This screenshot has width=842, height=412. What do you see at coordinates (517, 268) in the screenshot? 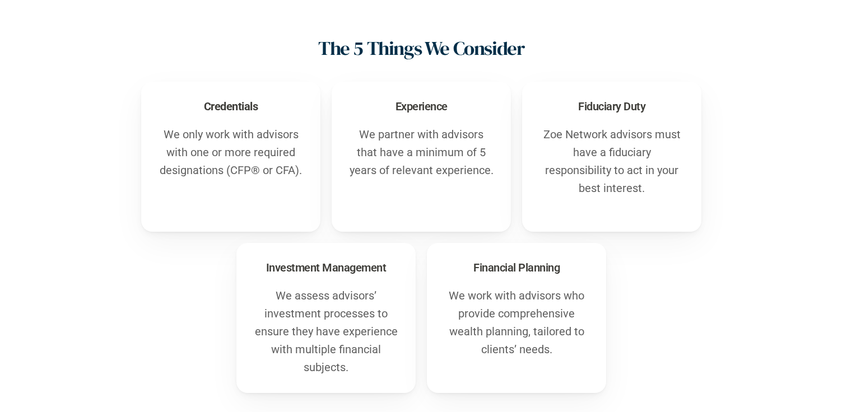
I see `h3: Financial Planning` at bounding box center [517, 268].